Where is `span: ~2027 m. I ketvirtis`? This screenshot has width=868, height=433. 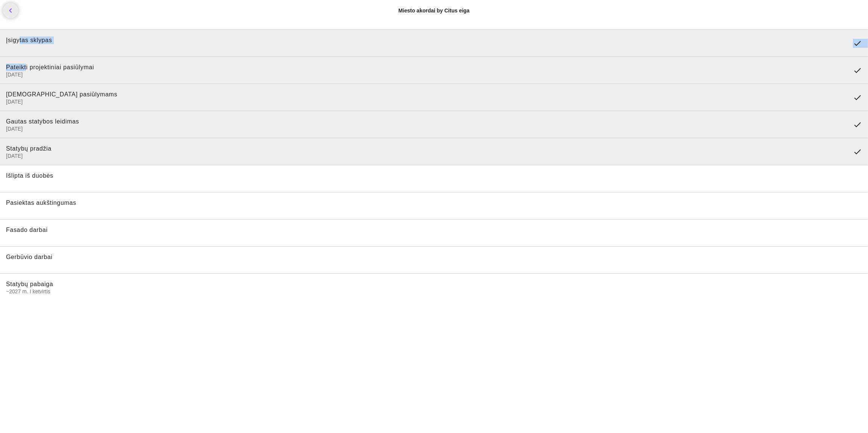 span: ~2027 m. I ketvirtis is located at coordinates (28, 291).